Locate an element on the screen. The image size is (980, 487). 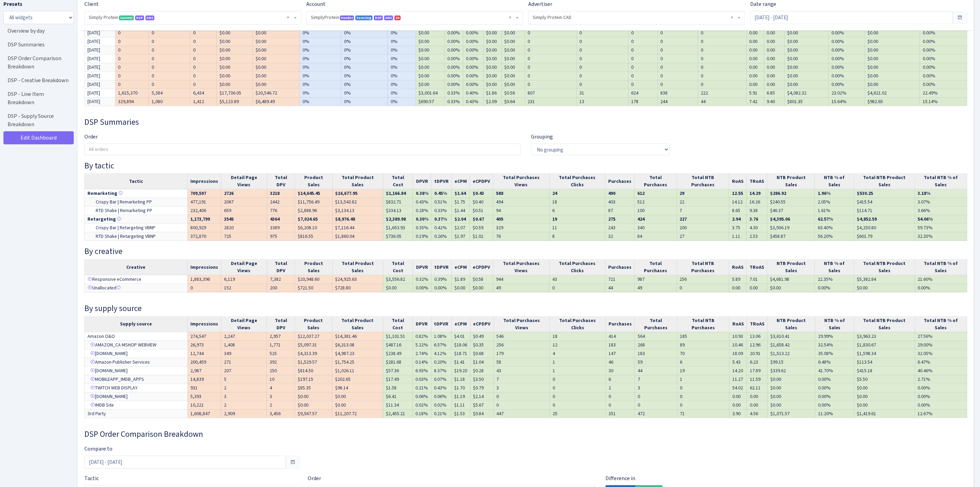
span: Remove all items is located at coordinates (510, 17).